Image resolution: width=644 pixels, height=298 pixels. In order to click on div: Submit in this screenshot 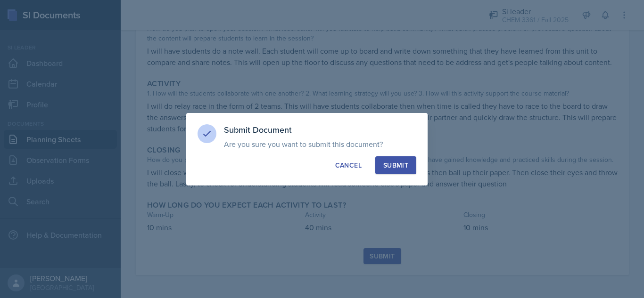, I will do `click(396, 166)`.